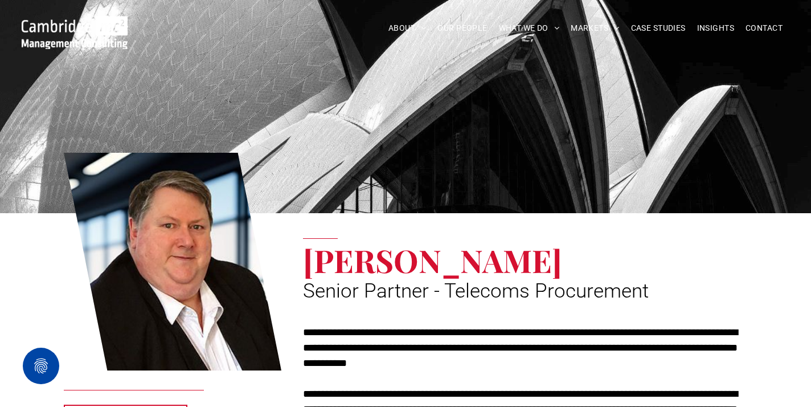  What do you see at coordinates (462, 28) in the screenshot?
I see `a: OUR PEOPLE` at bounding box center [462, 28].